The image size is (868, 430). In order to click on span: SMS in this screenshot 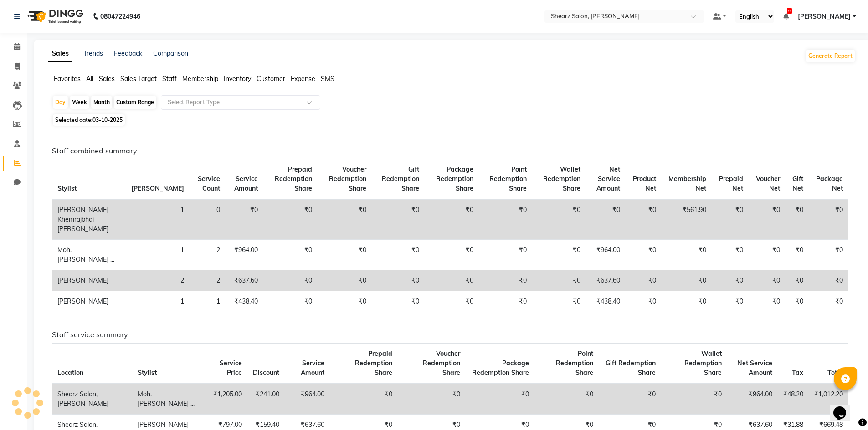, I will do `click(328, 79)`.